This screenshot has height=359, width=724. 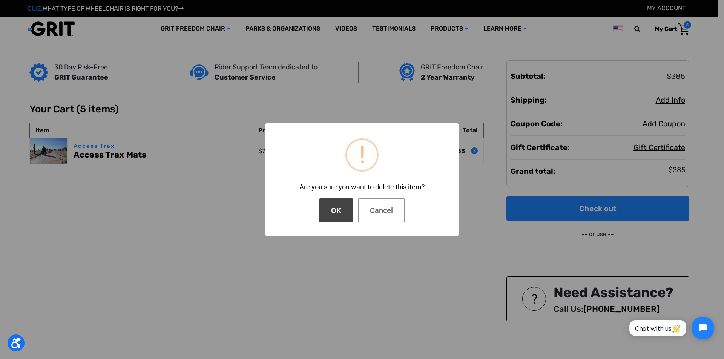 I want to click on button: Chat with us👋, so click(x=37, y=18).